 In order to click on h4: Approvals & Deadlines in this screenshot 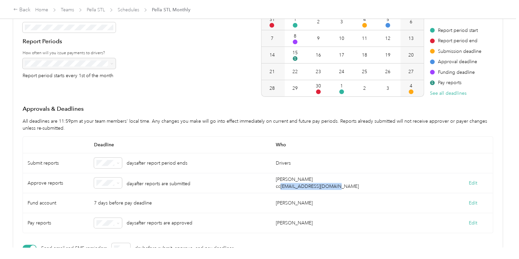, I will do `click(258, 109)`.